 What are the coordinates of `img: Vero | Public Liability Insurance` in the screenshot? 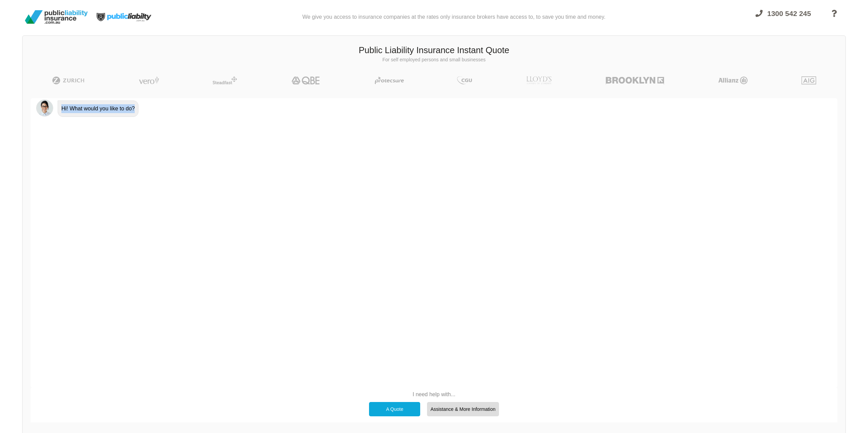 It's located at (149, 80).